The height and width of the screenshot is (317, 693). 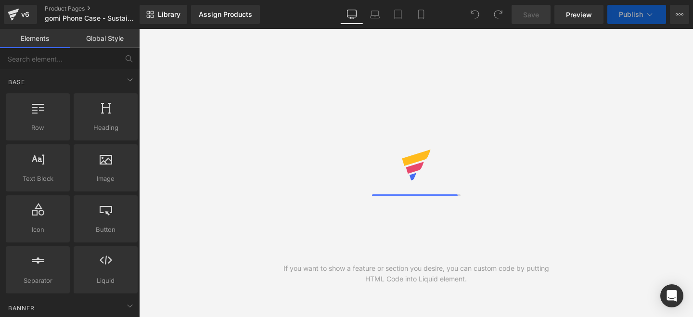 What do you see at coordinates (579, 14) in the screenshot?
I see `span: Preview` at bounding box center [579, 14].